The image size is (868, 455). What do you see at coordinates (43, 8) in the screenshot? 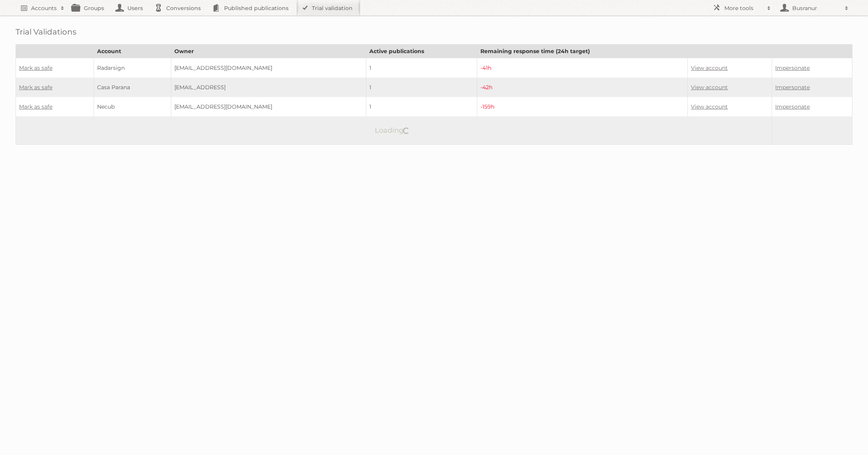
I see `h2: Accounts` at bounding box center [43, 8].